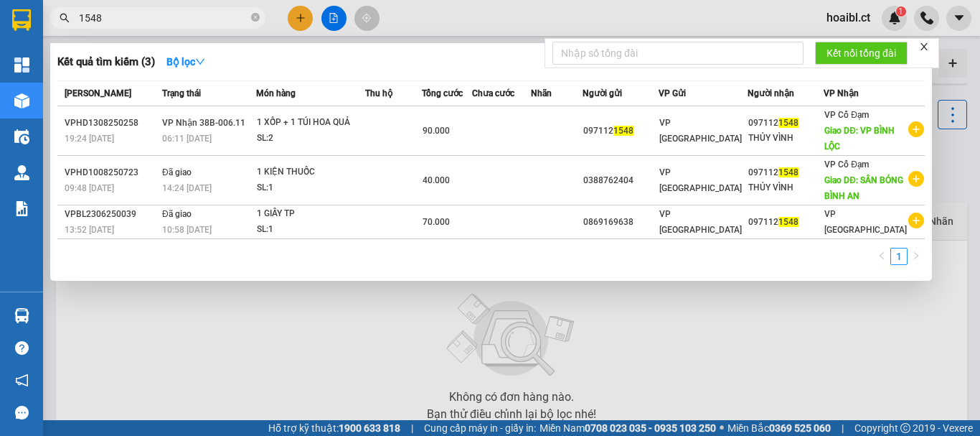 The height and width of the screenshot is (436, 980). I want to click on li: 1, so click(899, 257).